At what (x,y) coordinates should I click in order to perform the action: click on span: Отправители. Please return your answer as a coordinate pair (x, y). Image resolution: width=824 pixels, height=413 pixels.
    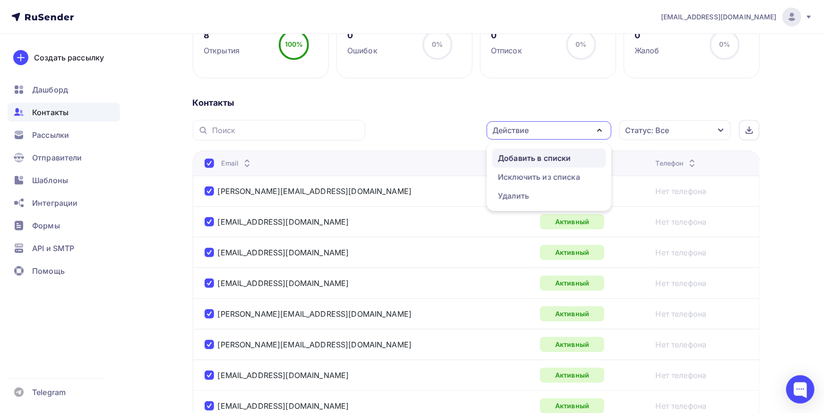
    Looking at the image, I should click on (57, 158).